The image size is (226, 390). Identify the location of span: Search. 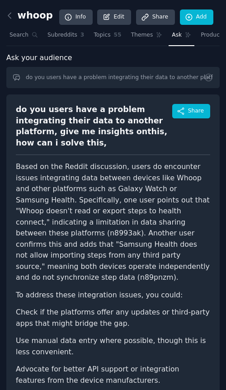
(19, 35).